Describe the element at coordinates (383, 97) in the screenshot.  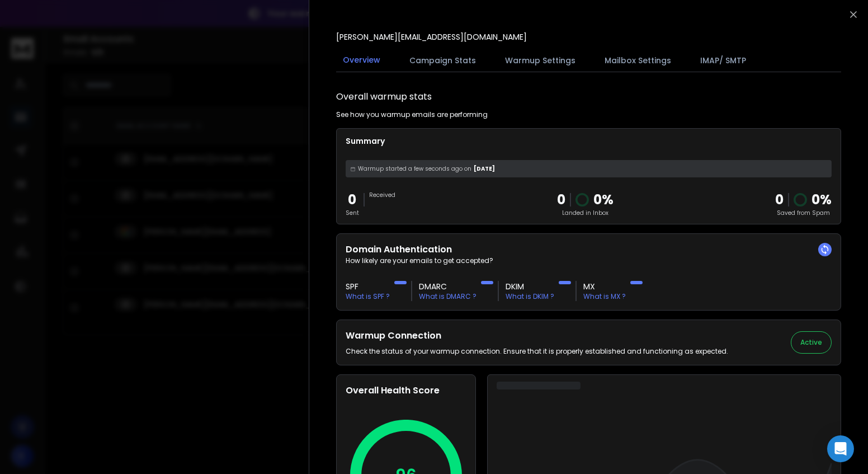
I see `h1: Overall warmup stats` at that location.